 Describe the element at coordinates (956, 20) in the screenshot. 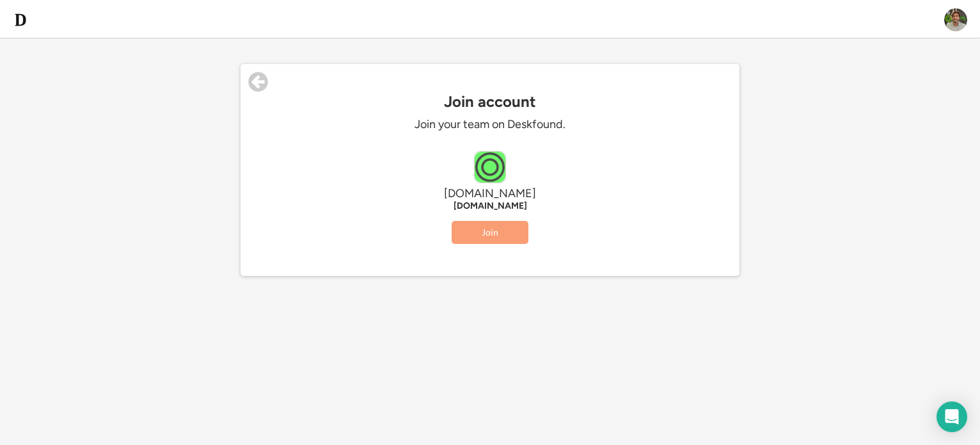

I see `img: ALV-UjUk7q-2bSBWP2oToXDdop5nUcg6llLaP7u_Ilzpt6xoxbpSRywQQhE3N0oO_m6MRImfMRrPkkUbpsvTLWNKRdTzkHmfA...` at that location.